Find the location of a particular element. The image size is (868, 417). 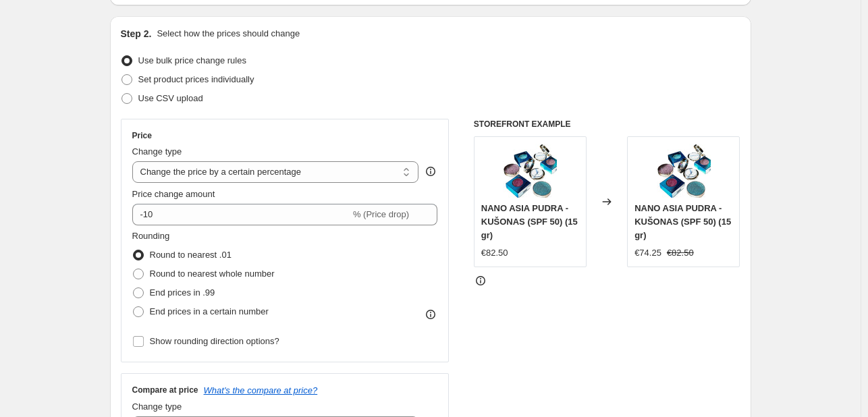

h6: STOREFRONT EXAMPLE is located at coordinates (607, 124).